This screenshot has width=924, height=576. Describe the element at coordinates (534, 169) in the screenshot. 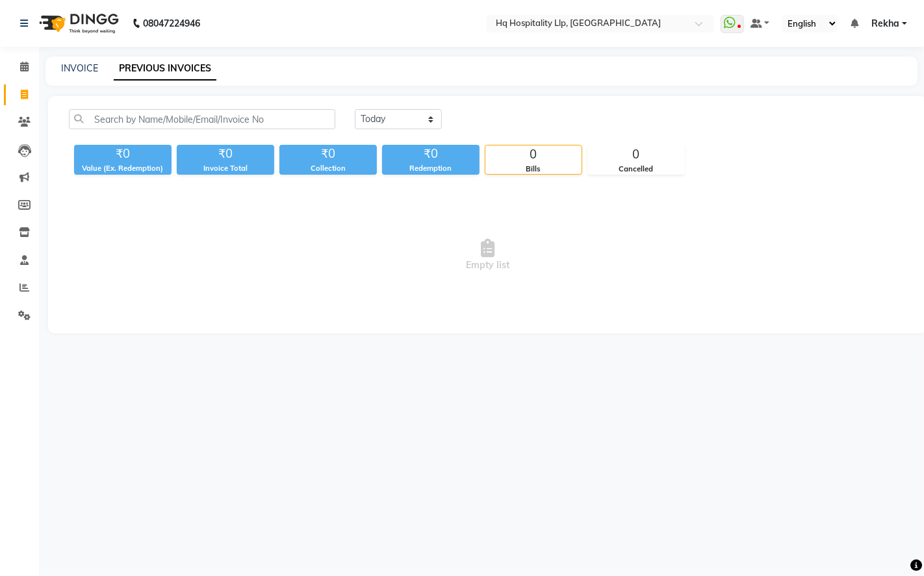

I see `div: Bills` at that location.